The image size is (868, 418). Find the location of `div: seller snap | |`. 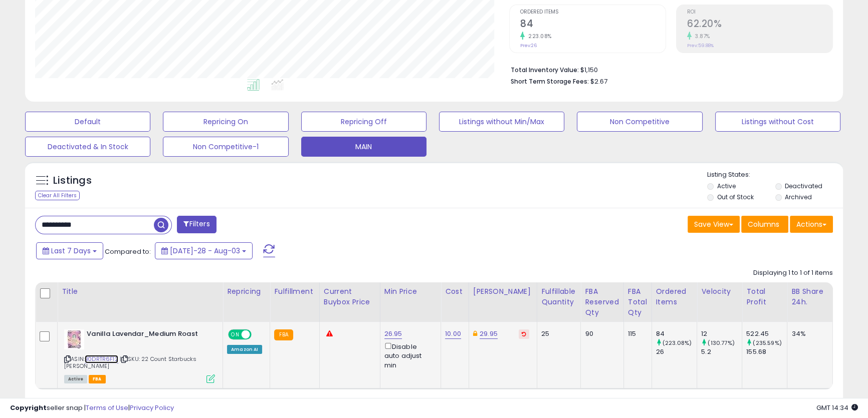

div: seller snap | | is located at coordinates (92, 408).